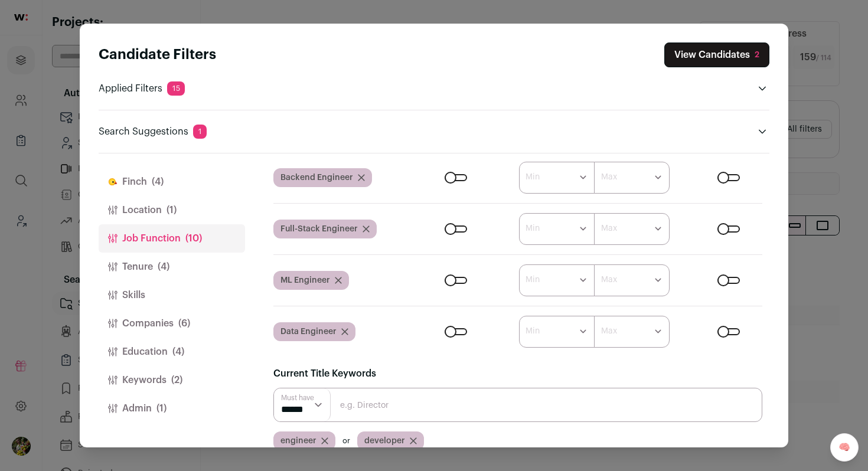 This screenshot has height=471, width=868. Describe the element at coordinates (325, 374) in the screenshot. I see `label: Current Title Keywords` at that location.